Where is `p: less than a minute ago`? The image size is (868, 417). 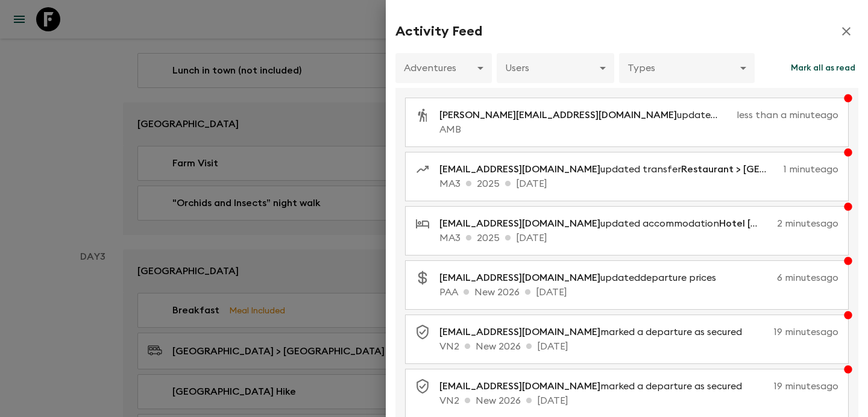
p: less than a minute ago is located at coordinates (787, 115).